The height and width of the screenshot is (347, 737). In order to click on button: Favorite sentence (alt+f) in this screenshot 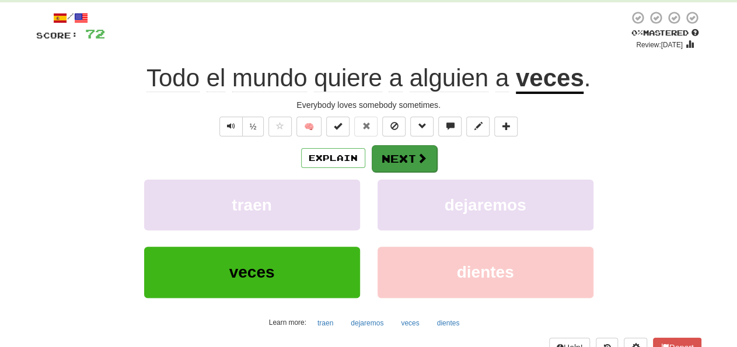, I will do `click(280, 127)`.